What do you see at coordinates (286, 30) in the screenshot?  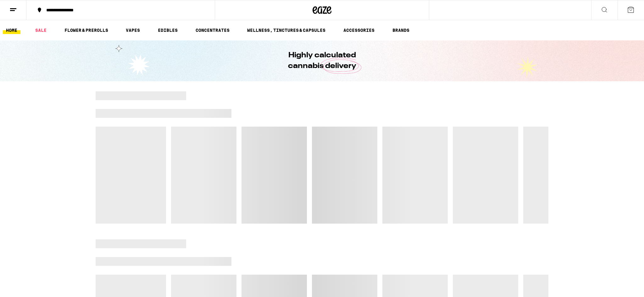 I see `a: WELLNESS, TINCTURES & CAPSULES` at bounding box center [286, 30].